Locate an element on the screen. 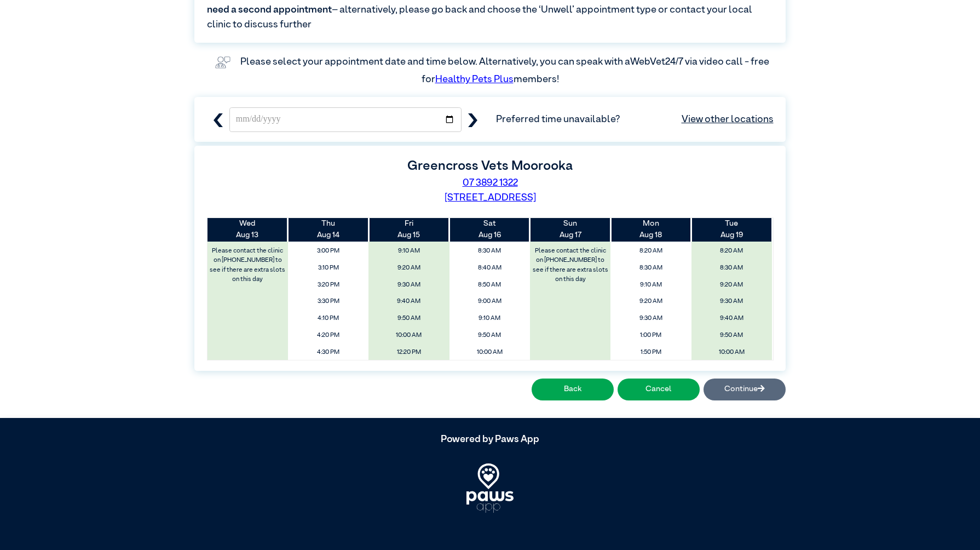 The image size is (980, 550). th: Aug 19 is located at coordinates (732, 229).